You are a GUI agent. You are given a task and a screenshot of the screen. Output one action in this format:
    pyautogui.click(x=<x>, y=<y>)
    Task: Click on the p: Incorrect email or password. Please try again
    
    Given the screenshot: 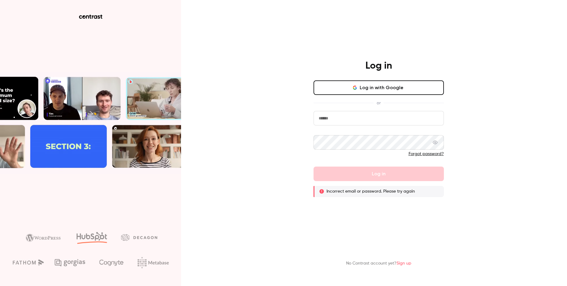 What is the action you would take?
    pyautogui.click(x=371, y=191)
    